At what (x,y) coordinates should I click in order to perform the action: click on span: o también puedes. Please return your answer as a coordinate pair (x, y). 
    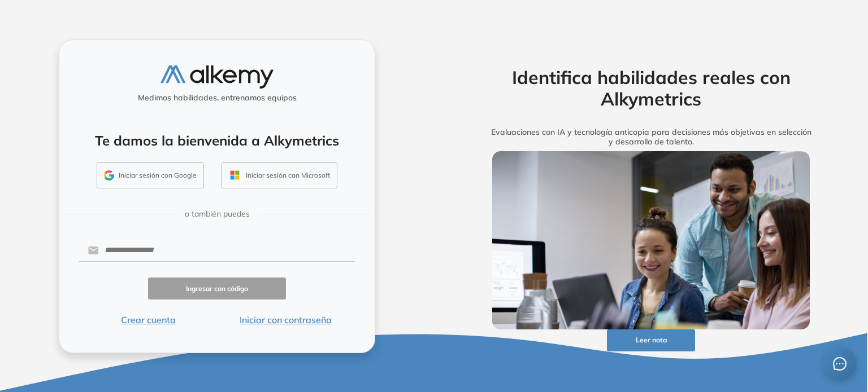
    Looking at the image, I should click on (217, 214).